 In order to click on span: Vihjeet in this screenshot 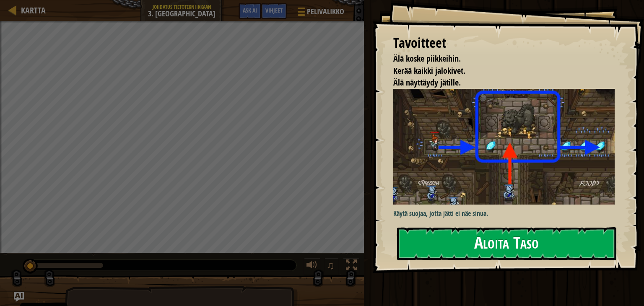, I will do `click(274, 10)`.